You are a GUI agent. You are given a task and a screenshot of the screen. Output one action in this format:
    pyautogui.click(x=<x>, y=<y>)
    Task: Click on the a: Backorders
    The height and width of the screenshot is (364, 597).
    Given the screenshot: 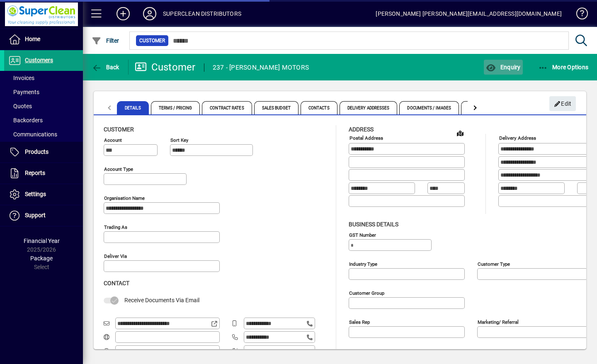 What is the action you would take?
    pyautogui.click(x=43, y=120)
    